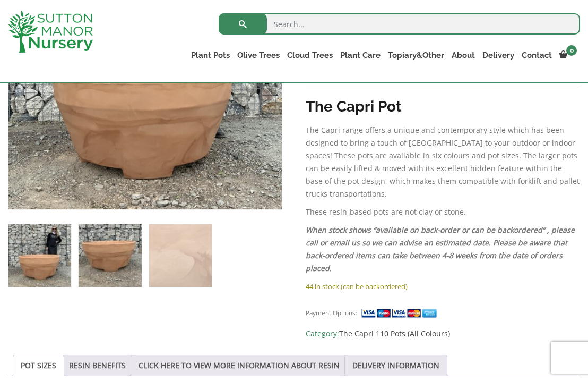 This screenshot has width=588, height=381. I want to click on img: payment supported, so click(401, 313).